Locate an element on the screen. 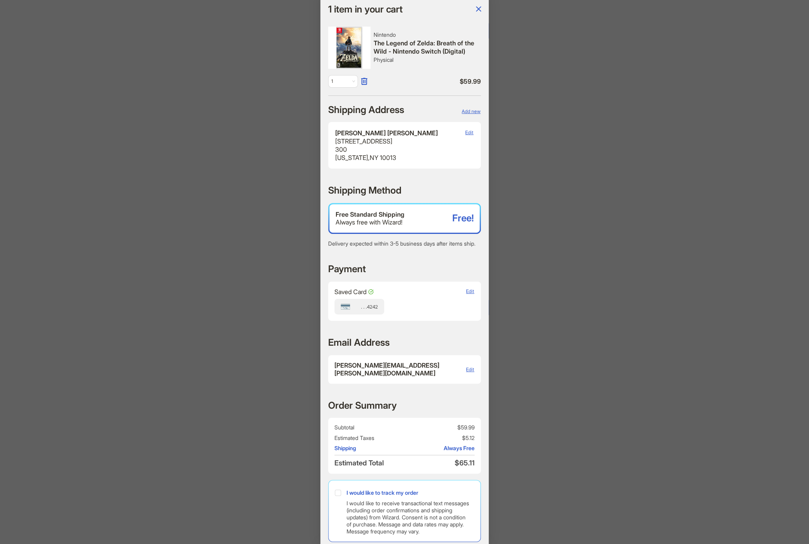  span: Subtotal is located at coordinates (368, 428).